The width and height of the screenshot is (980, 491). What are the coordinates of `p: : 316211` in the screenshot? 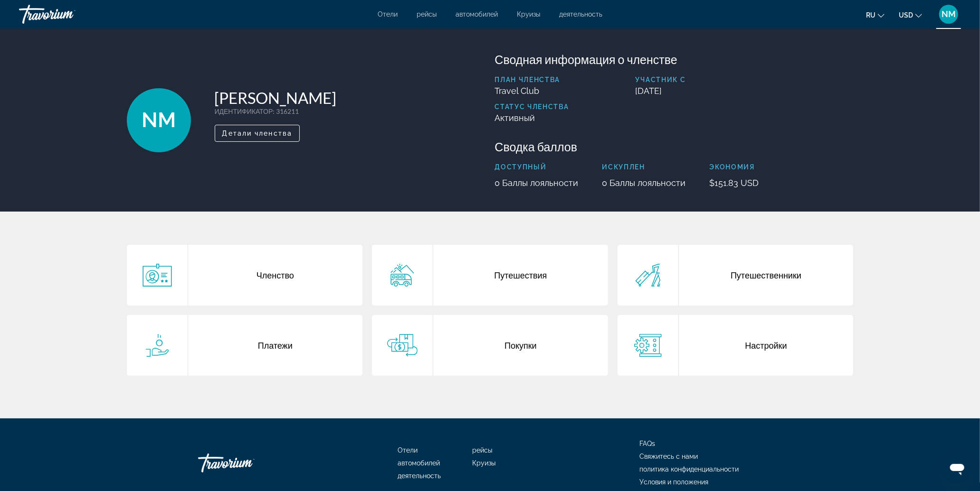 It's located at (276, 111).